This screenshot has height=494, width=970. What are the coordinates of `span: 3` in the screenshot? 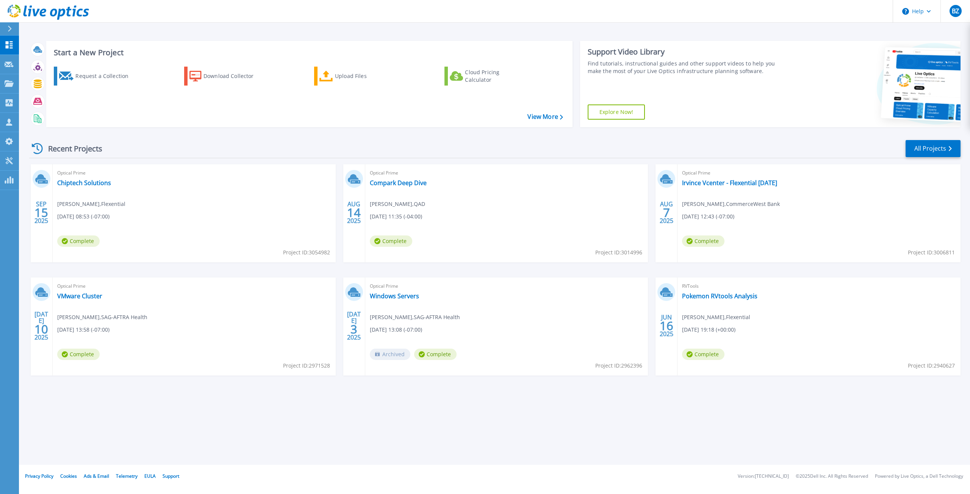 It's located at (354, 329).